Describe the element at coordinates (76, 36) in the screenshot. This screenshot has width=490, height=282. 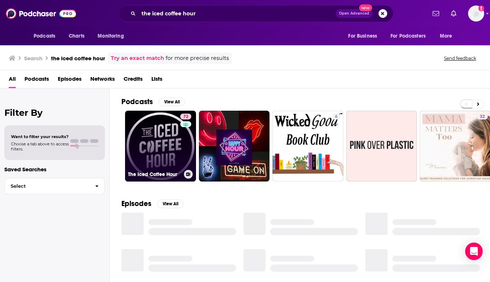
I see `span: Charts` at that location.